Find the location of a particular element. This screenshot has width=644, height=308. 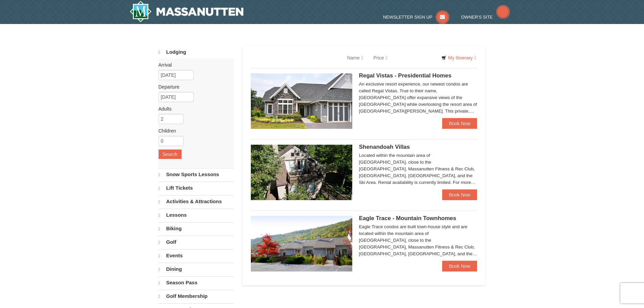

a: Activities & Attractions is located at coordinates (196, 202).